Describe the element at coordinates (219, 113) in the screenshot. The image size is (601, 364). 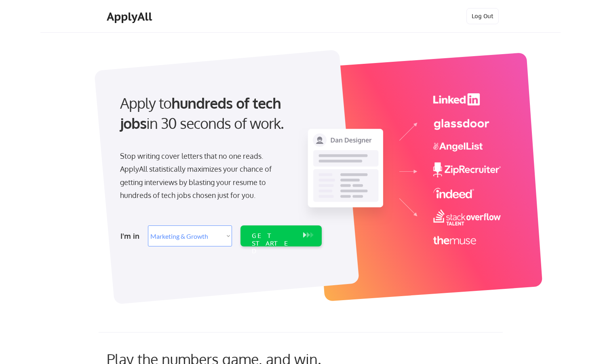
I see `div: Apply to in 30 seconds of work.` at that location.